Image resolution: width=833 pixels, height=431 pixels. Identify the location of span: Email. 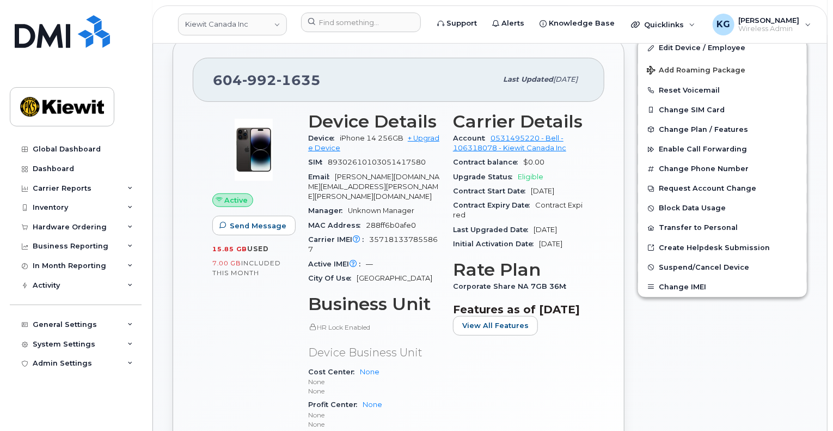
(321, 176).